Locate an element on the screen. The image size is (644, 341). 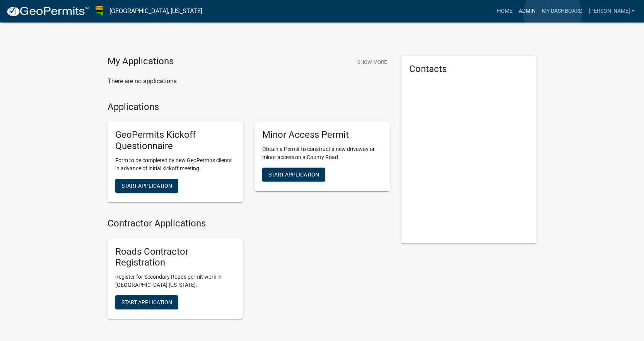
h5: Contacts is located at coordinates (469, 69).